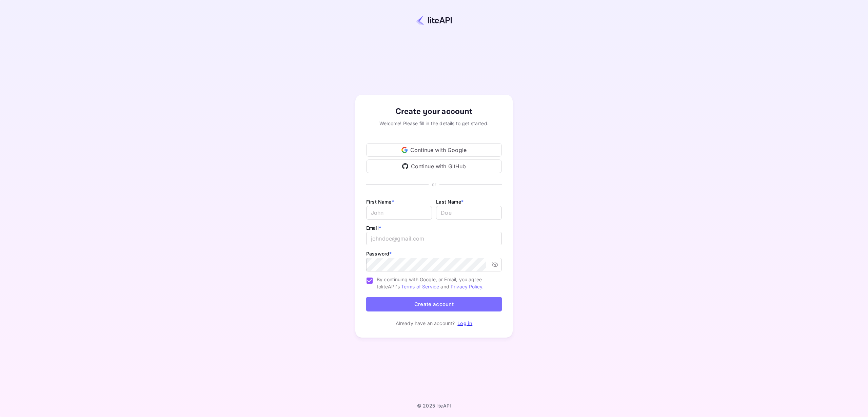 This screenshot has width=868, height=417. What do you see at coordinates (450, 202) in the screenshot?
I see `label: Last Name` at bounding box center [450, 202].